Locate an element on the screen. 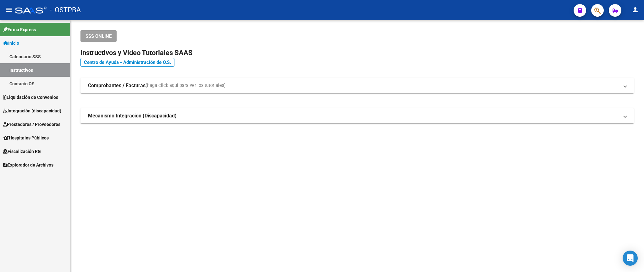  span: SSS ONLINE is located at coordinates (98, 36).